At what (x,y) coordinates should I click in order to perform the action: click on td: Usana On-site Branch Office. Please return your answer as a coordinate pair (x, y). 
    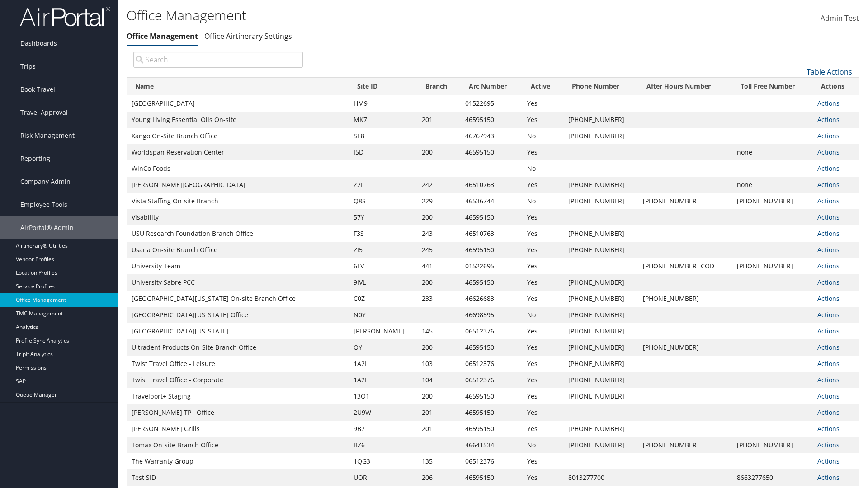
    Looking at the image, I should click on (238, 250).